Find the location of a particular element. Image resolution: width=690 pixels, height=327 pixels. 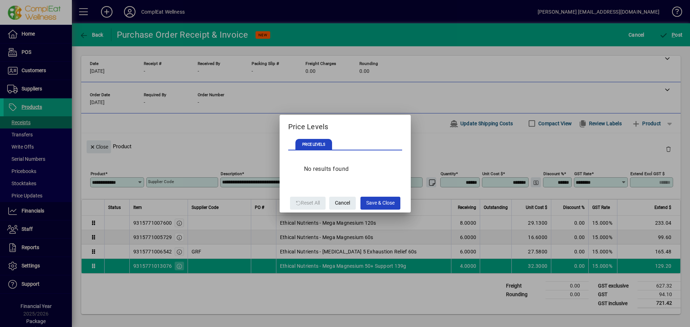

span: PRICE LEVELS is located at coordinates (314, 145).